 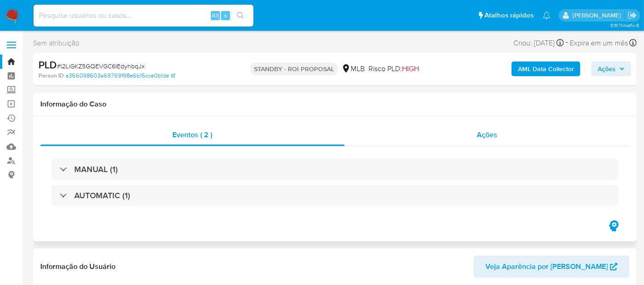 What do you see at coordinates (192, 134) in the screenshot?
I see `span: Eventos ( 2 )` at bounding box center [192, 134].